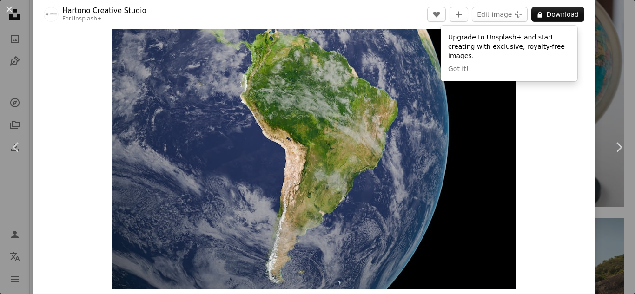 Image resolution: width=635 pixels, height=294 pixels. What do you see at coordinates (619, 147) in the screenshot?
I see `a: Next` at bounding box center [619, 147].